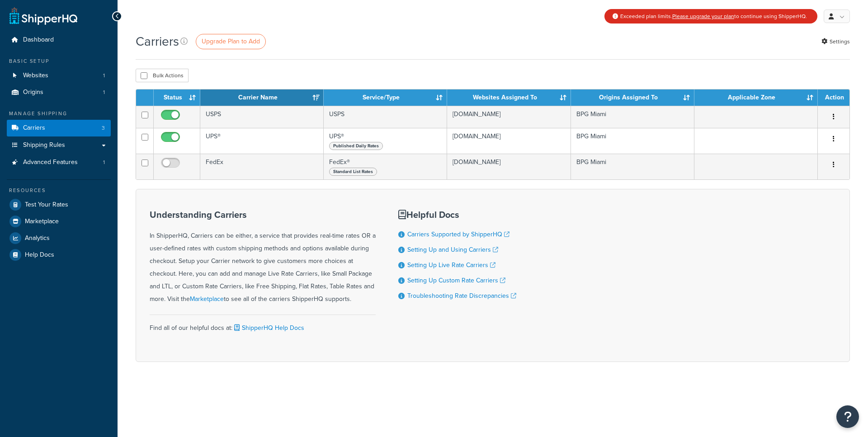  Describe the element at coordinates (59, 238) in the screenshot. I see `a: Analytics` at that location.